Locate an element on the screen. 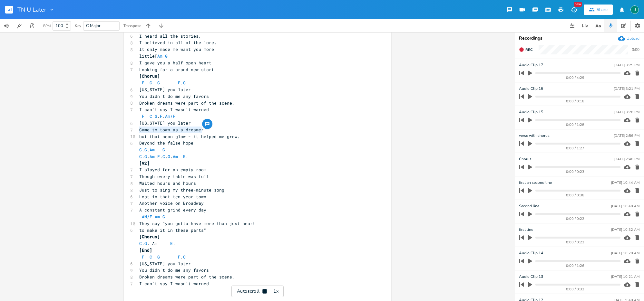  button: New is located at coordinates (573, 10).